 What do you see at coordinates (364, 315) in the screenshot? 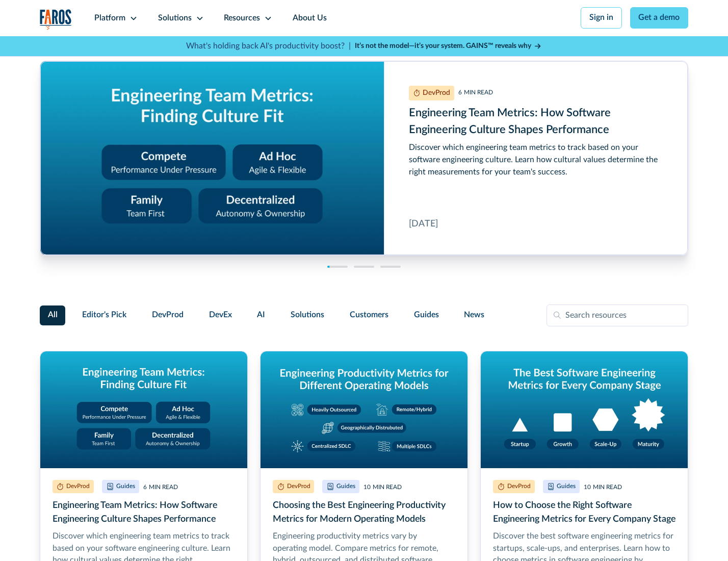
I see `form: Filter Form` at bounding box center [364, 315].